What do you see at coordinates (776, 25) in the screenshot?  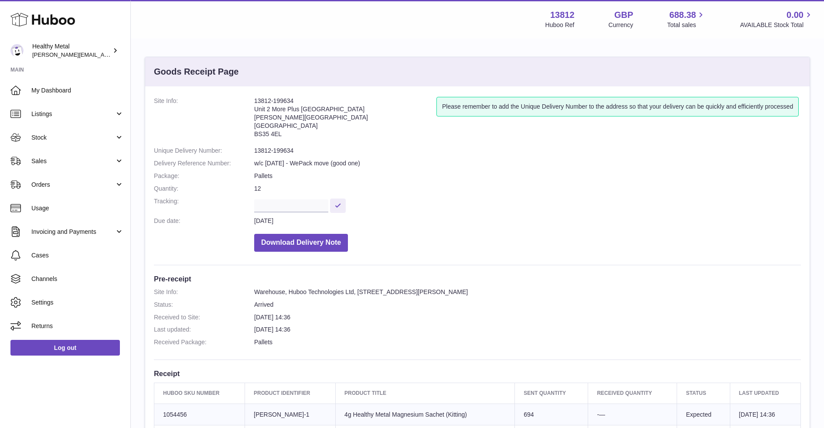 I see `span: AVAILABLE Stock Total` at bounding box center [776, 25].